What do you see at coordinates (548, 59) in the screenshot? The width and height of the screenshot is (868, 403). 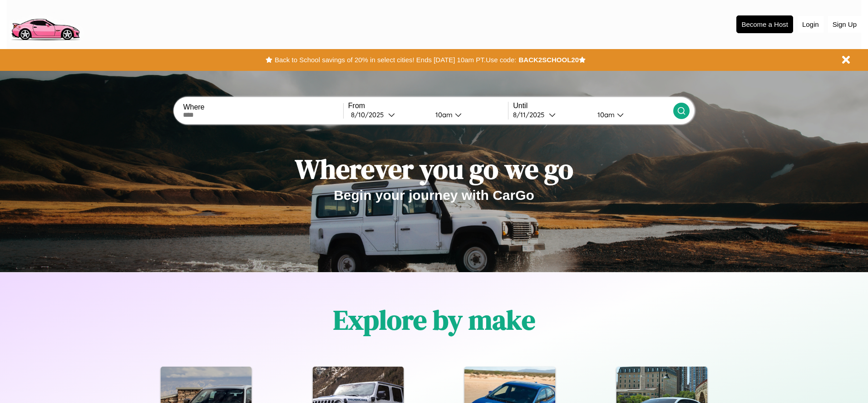 I see `b: BACK2SCHOOL20` at bounding box center [548, 59].